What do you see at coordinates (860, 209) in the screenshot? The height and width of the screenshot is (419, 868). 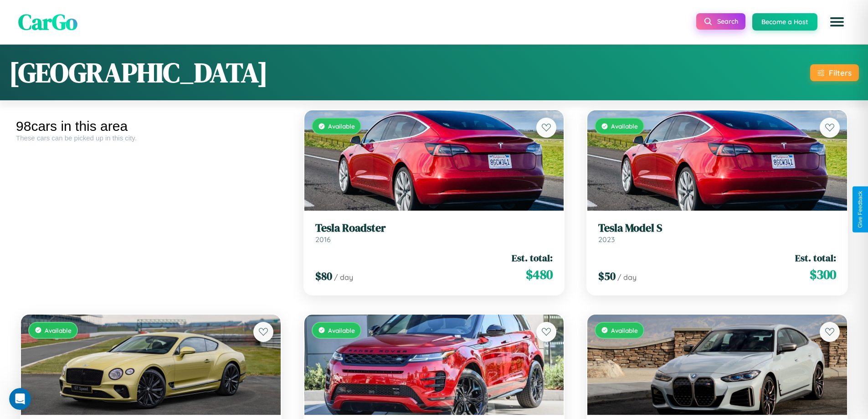 I see `div: Give Feedback` at bounding box center [860, 209].